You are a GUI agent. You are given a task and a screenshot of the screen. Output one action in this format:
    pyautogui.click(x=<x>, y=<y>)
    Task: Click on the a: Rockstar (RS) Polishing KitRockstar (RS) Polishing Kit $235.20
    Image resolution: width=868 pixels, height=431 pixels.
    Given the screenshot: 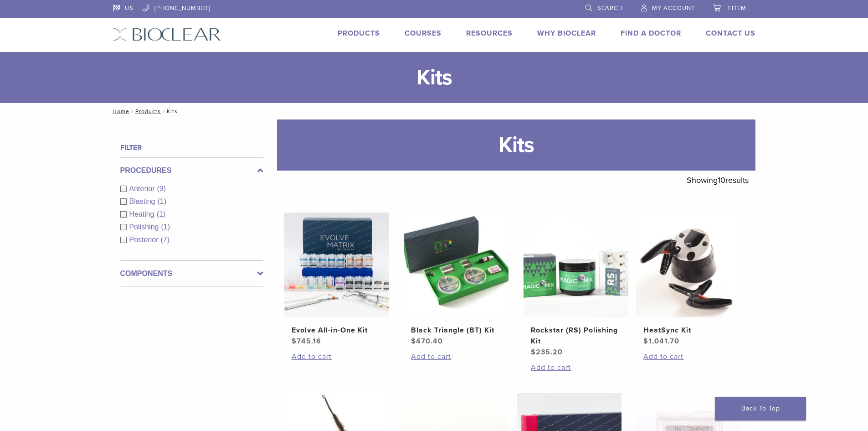 What is the action you would take?
    pyautogui.click(x=576, y=285)
    